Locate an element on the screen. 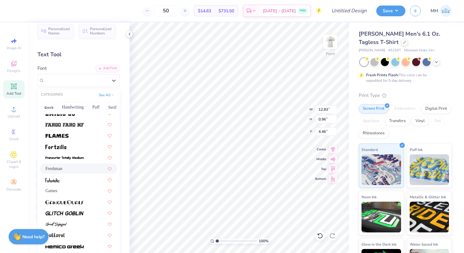 The height and width of the screenshot is (253, 464). div: Rhinestones is located at coordinates (374, 133).